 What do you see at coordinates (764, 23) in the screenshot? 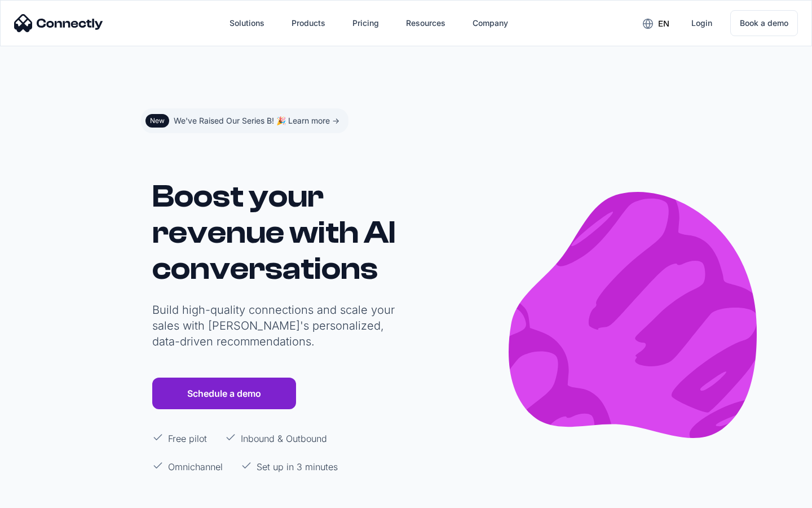
I see `a: Book a demo` at bounding box center [764, 23].